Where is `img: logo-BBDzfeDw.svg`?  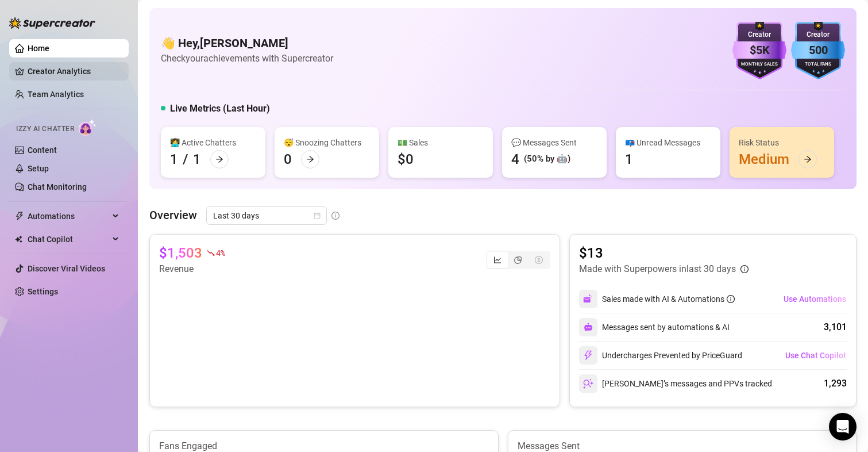 img: logo-BBDzfeDw.svg is located at coordinates (52, 23).